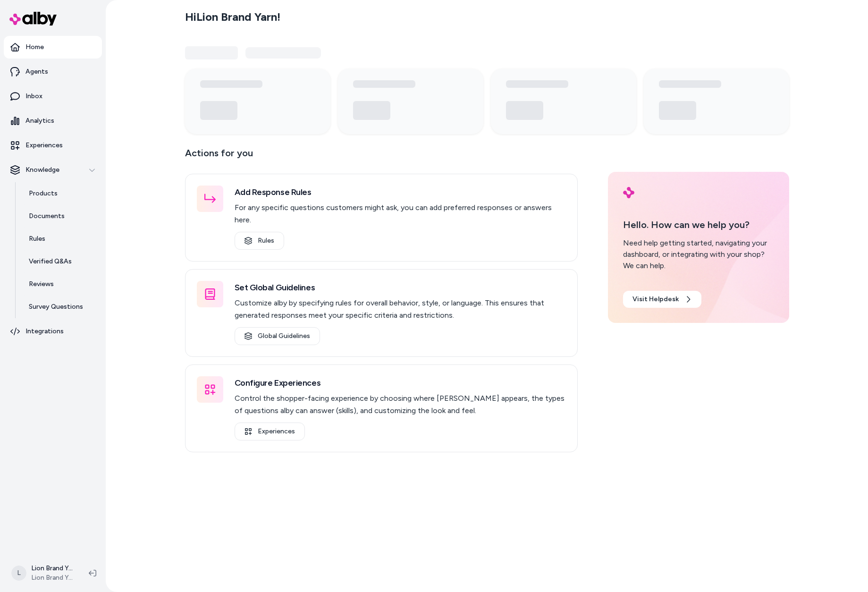  I want to click on a: Agents, so click(53, 72).